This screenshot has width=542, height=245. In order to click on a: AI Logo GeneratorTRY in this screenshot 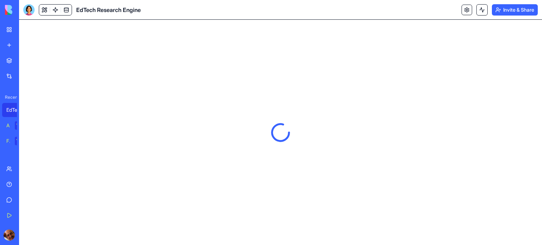, I will do `click(16, 126)`.